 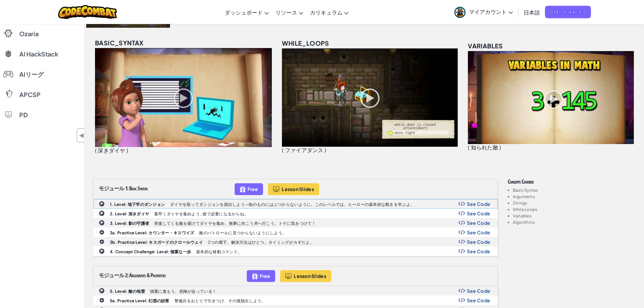 What do you see at coordinates (575, 210) in the screenshot?
I see `li: While Loops` at bounding box center [575, 210].